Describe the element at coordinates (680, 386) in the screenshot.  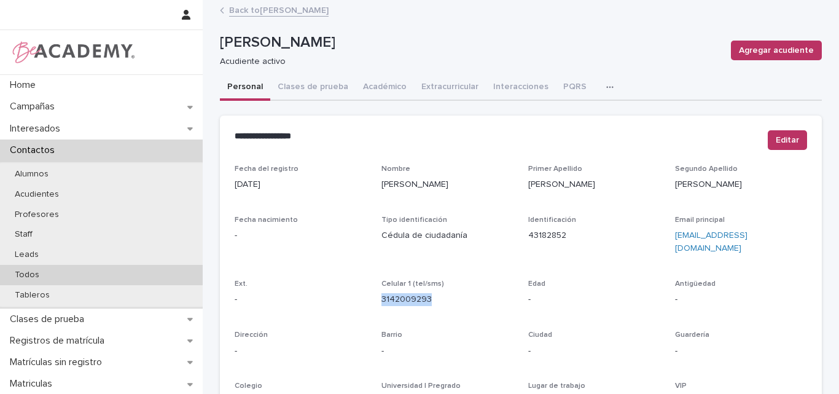
I see `span: VIP` at that location.